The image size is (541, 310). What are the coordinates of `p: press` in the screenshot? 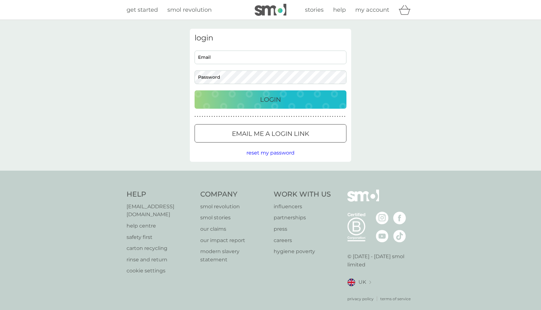 It's located at (302, 229).